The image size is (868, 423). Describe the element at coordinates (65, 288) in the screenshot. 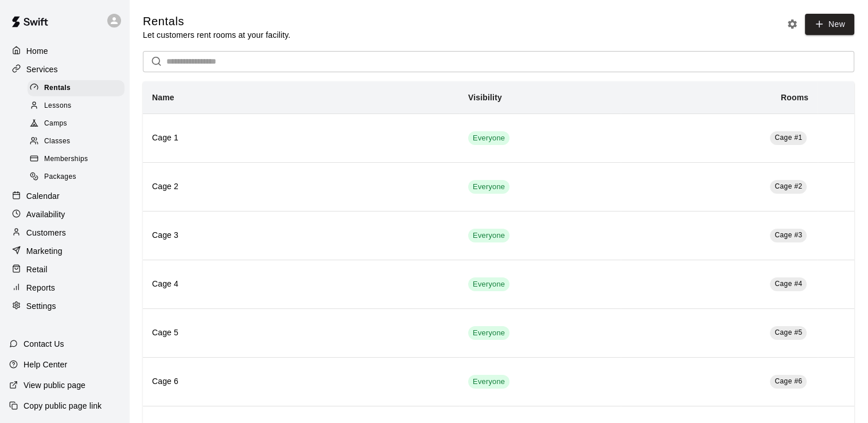

I see `div: Reports` at that location.